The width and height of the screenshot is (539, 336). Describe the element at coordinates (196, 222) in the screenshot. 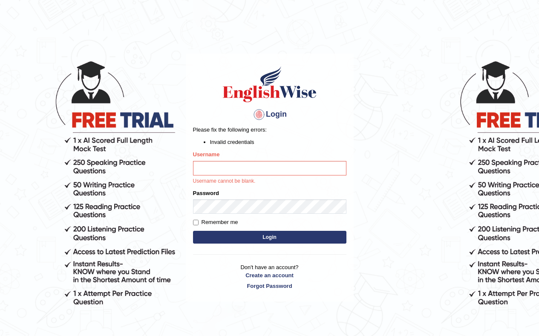

I see `input: Remember me` at that location.